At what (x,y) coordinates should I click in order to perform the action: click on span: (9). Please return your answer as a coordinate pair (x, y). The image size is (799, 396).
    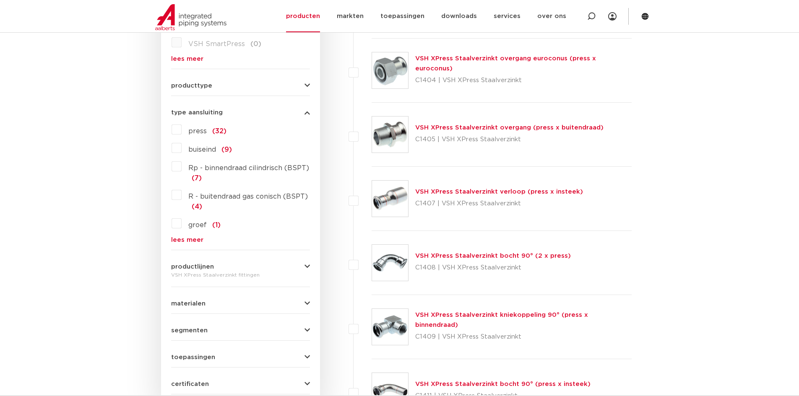
    Looking at the image, I should click on (226, 150).